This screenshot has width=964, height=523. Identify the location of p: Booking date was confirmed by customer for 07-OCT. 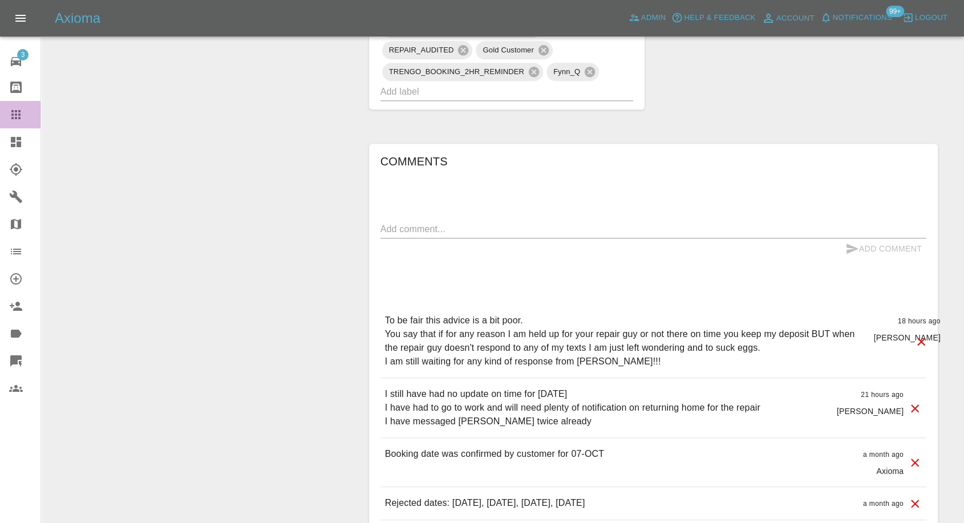
(495, 454).